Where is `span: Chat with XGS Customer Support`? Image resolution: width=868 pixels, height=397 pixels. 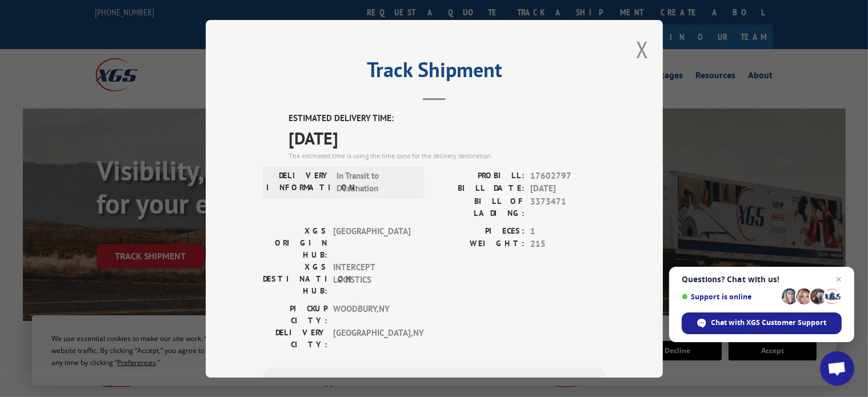
span: Chat with XGS Customer Support is located at coordinates (770, 323).